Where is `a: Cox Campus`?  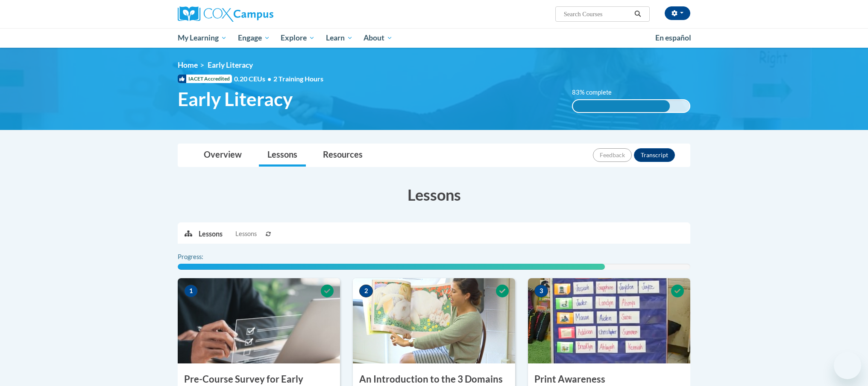
a: Cox Campus is located at coordinates (259, 14).